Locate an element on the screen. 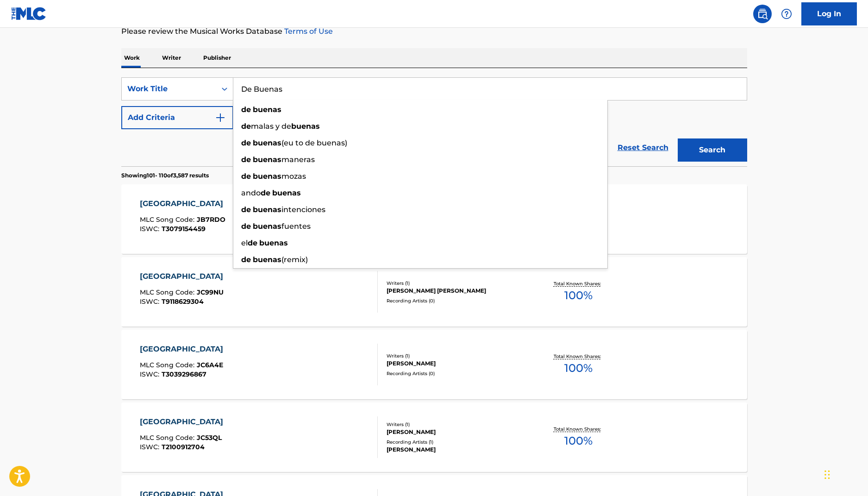 This screenshot has height=496, width=868. img: search is located at coordinates (763, 14).